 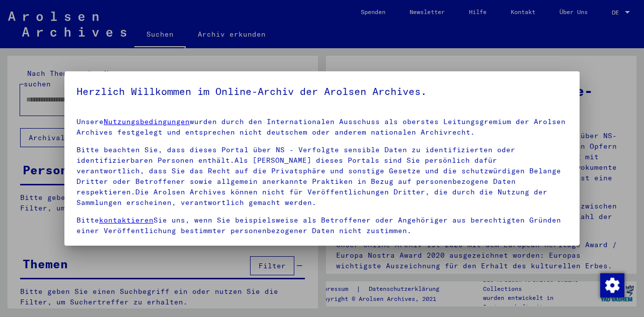 I want to click on a: Nutzungsbedingungen, so click(x=147, y=122).